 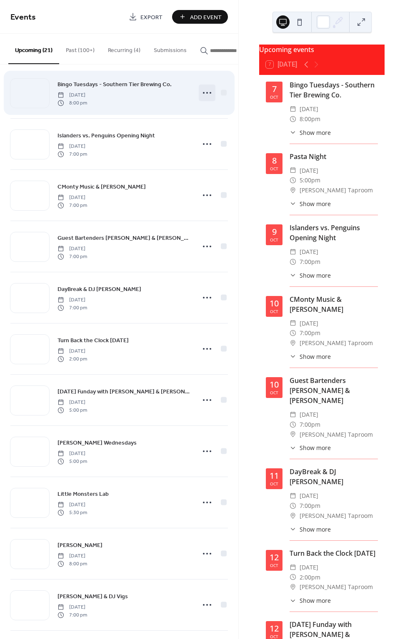 I want to click on div: 12, so click(x=274, y=557).